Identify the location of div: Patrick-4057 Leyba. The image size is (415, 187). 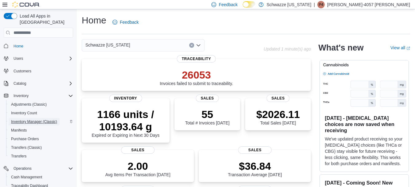
(321, 5).